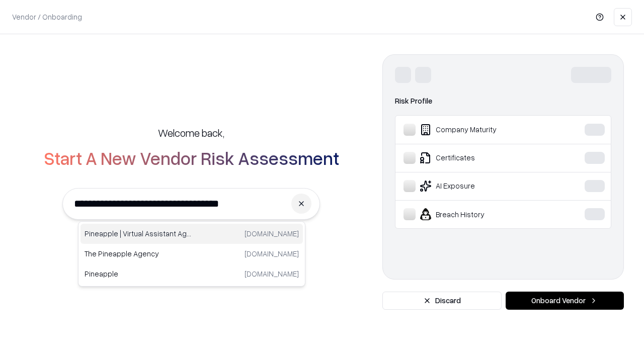  Describe the element at coordinates (478, 186) in the screenshot. I see `div: AI Exposure` at that location.